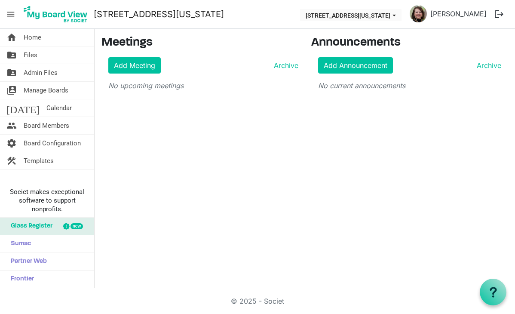  Describe the element at coordinates (12, 126) in the screenshot. I see `span: people` at that location.